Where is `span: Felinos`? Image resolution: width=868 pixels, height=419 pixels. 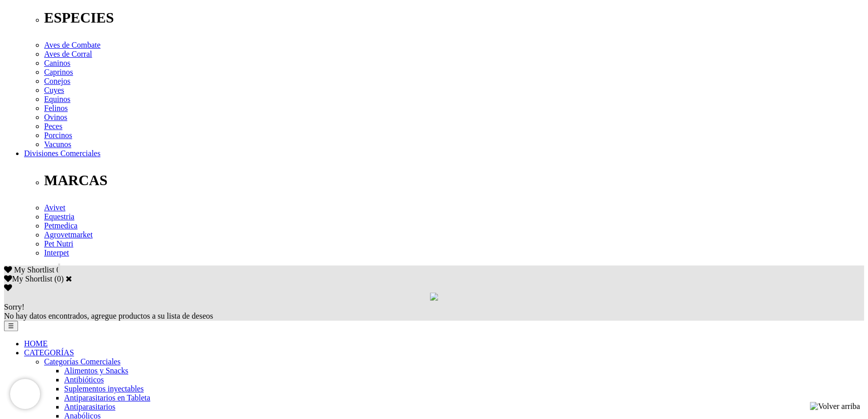
span: Felinos is located at coordinates (56, 108).